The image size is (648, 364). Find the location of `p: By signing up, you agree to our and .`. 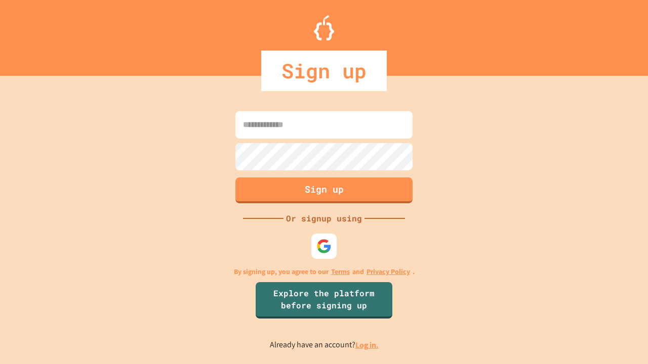

p: By signing up, you agree to our and . is located at coordinates (324, 272).